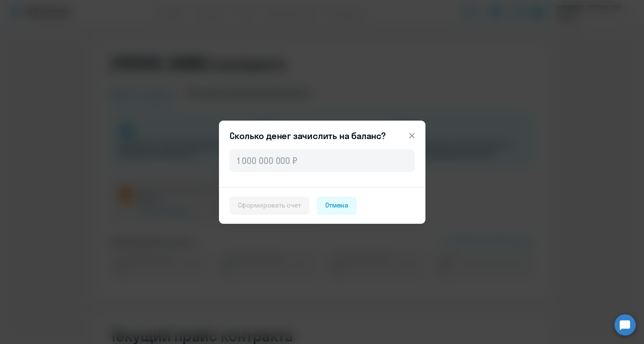 The height and width of the screenshot is (344, 644). Describe the element at coordinates (337, 205) in the screenshot. I see `div: Отмена` at that location.